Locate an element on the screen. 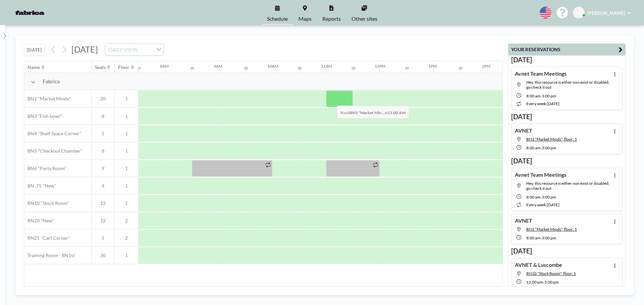 This screenshot has width=644, height=305. span: BN3 "Fish bowl" is located at coordinates (43, 116).